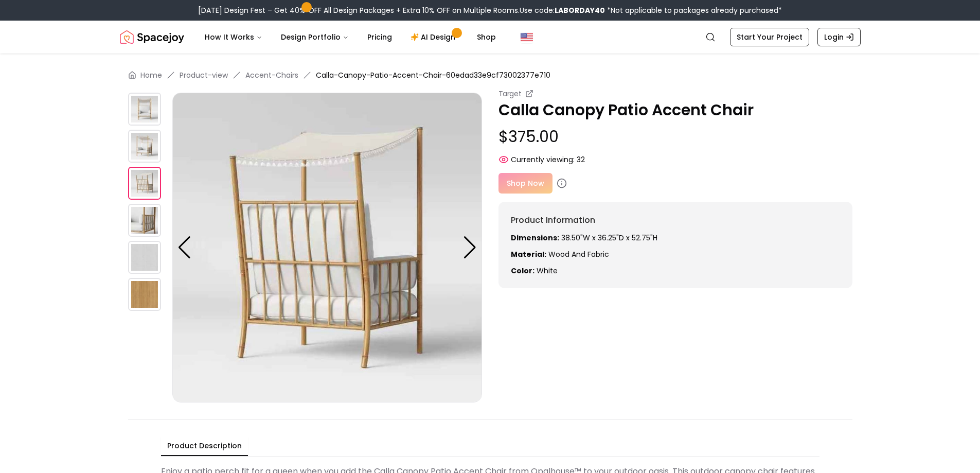 The height and width of the screenshot is (473, 980). Describe the element at coordinates (315, 37) in the screenshot. I see `button: Design Portfolio` at that location.